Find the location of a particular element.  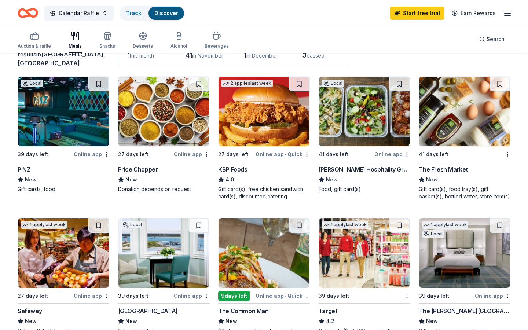

button: Search is located at coordinates (492, 39).